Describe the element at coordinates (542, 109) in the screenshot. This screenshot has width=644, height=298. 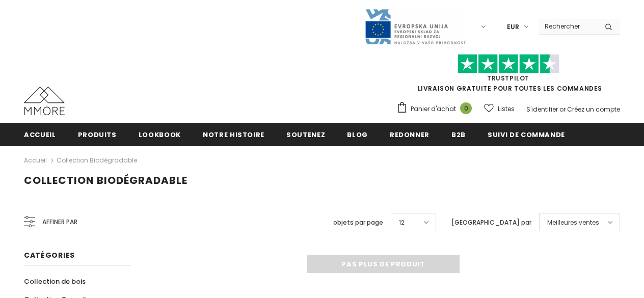
I see `a: S'identifier` at that location.